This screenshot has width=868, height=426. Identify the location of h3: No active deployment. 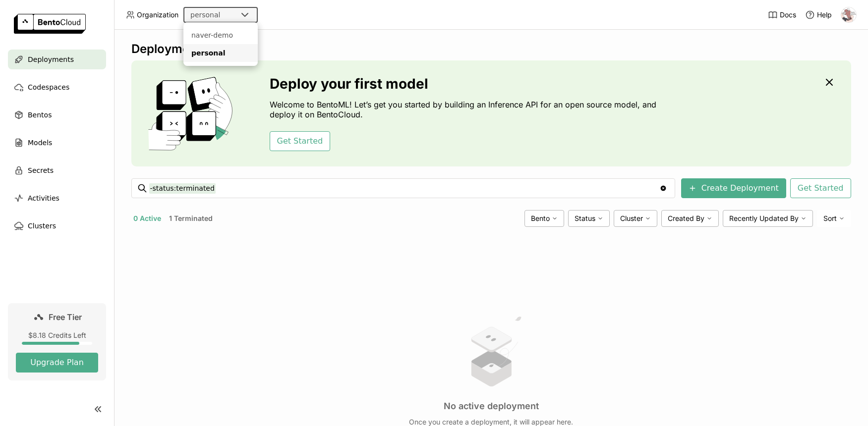
(491, 407).